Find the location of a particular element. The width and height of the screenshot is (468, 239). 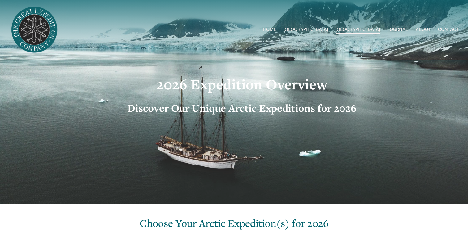

h2: Choose Your Arctic Expedition(s) for 2026 is located at coordinates (234, 222).